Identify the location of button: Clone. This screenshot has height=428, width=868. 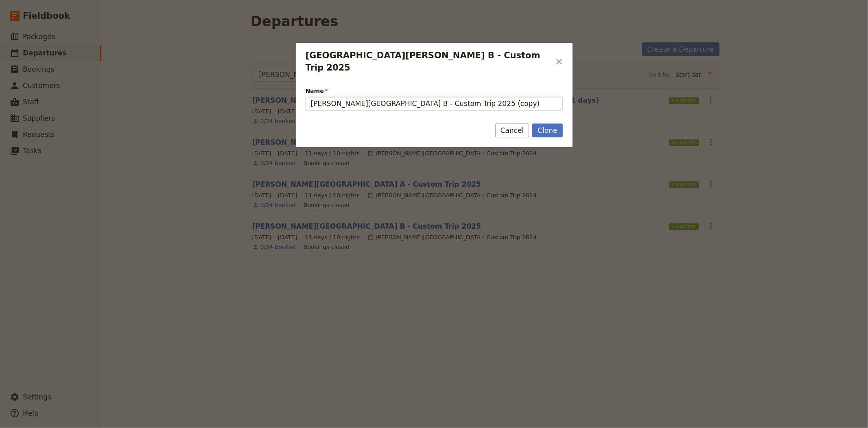
(547, 130).